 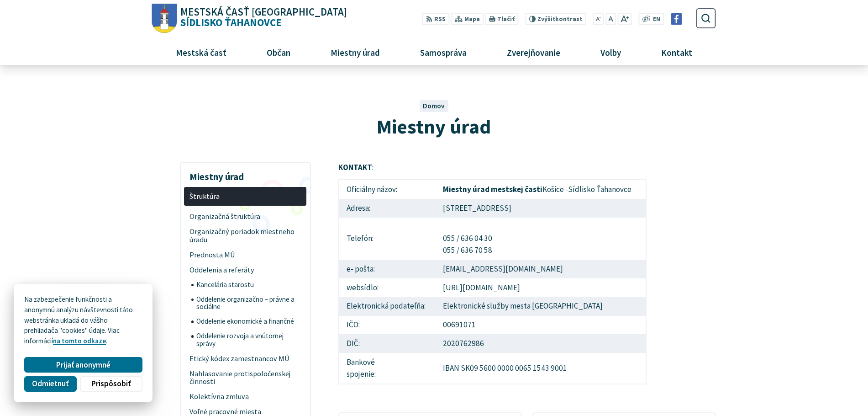 I want to click on span: Organizačný poriadok miestneho úradu, so click(x=245, y=235).